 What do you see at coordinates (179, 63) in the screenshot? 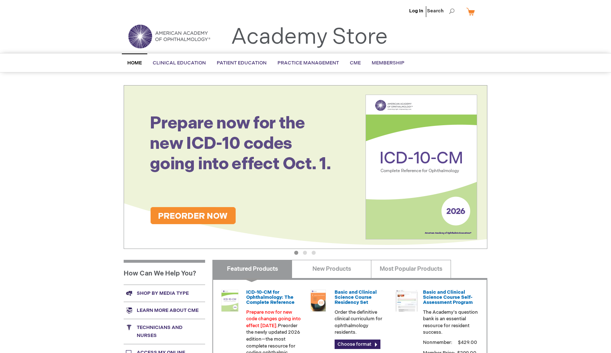
I see `span: Clinical Education` at bounding box center [179, 63].